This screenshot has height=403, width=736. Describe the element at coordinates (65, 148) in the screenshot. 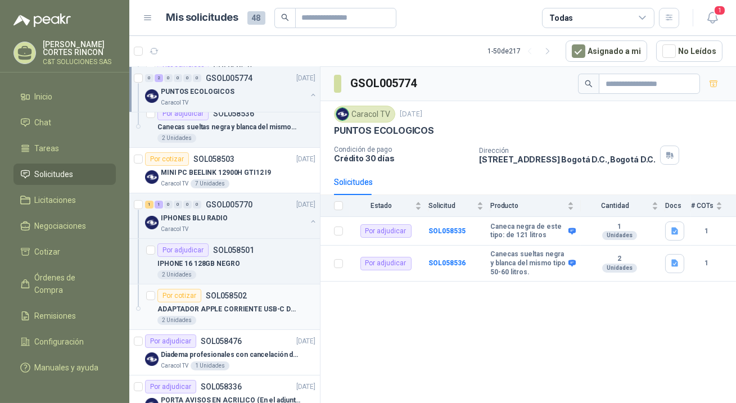

I see `a: Tareas` at that location.